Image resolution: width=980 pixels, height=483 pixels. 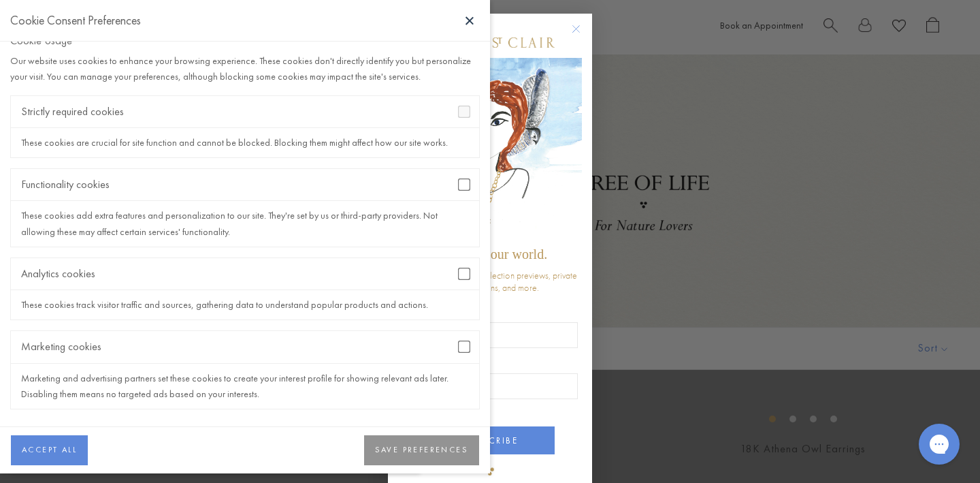 I want to click on button: SUBSCRIBE, so click(x=490, y=440).